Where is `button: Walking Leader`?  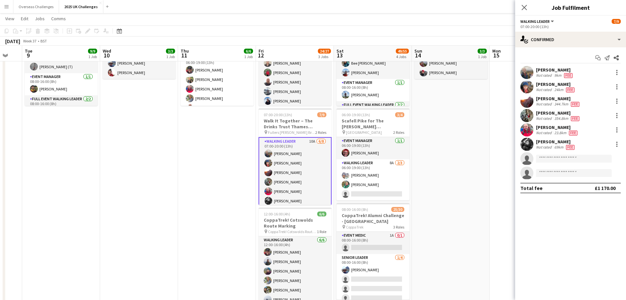
button: Walking Leader is located at coordinates (538, 21).